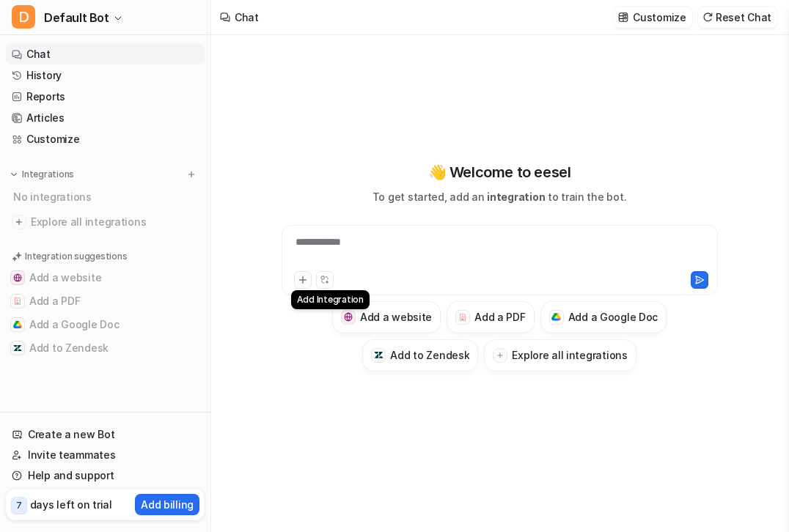 The image size is (789, 532). Describe the element at coordinates (246, 17) in the screenshot. I see `div: Chat` at that location.